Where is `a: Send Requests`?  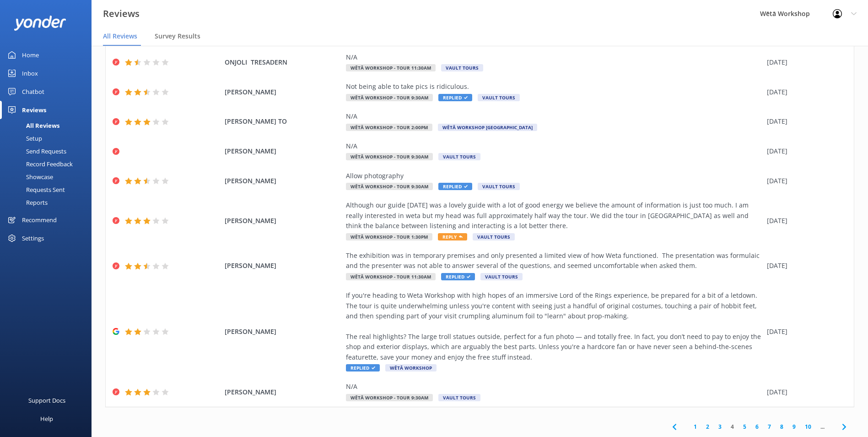
a: Send Requests is located at coordinates (49, 151).